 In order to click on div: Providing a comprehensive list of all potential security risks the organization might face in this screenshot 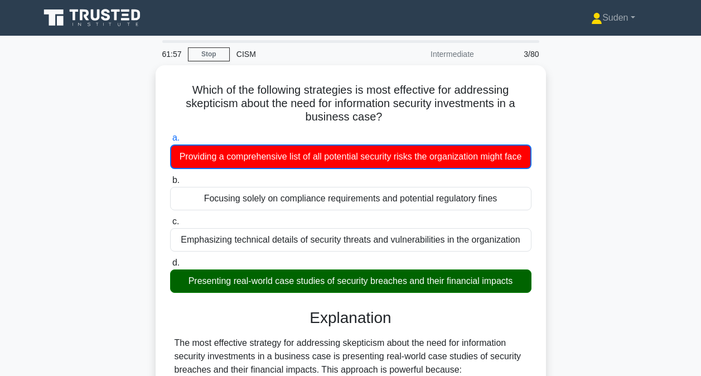, I will do `click(351, 157)`.